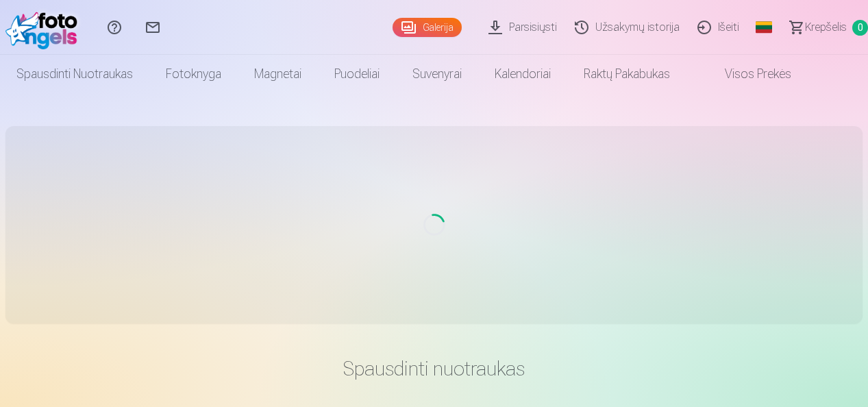 The height and width of the screenshot is (407, 868). Describe the element at coordinates (357, 74) in the screenshot. I see `a: Puodeliai` at that location.